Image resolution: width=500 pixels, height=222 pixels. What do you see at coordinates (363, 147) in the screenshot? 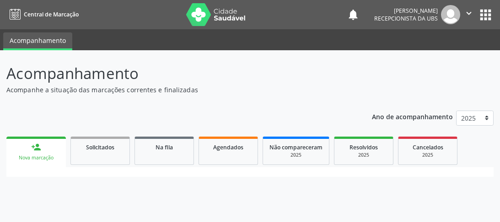
I see `span: Resolvidos` at bounding box center [363, 147].